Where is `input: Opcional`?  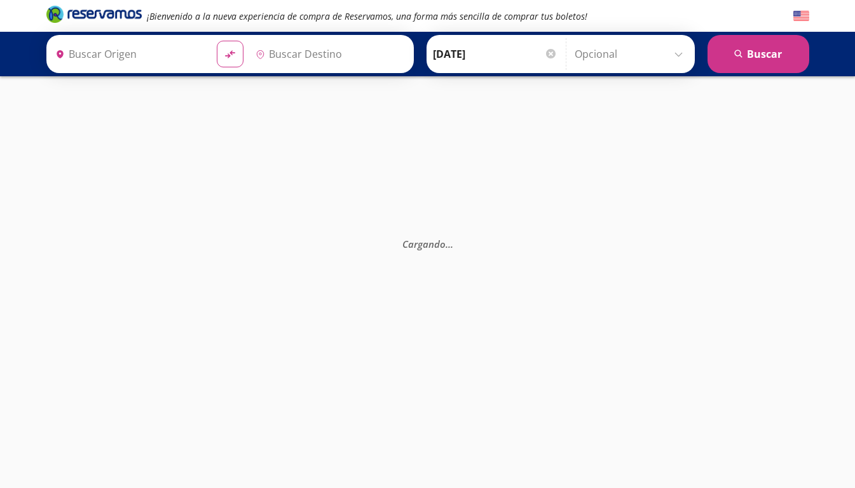 input: Opcional is located at coordinates (631, 54).